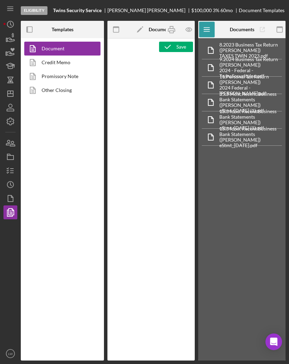 The image size is (289, 364). Describe the element at coordinates (160, 30) in the screenshot. I see `b: Document` at that location.